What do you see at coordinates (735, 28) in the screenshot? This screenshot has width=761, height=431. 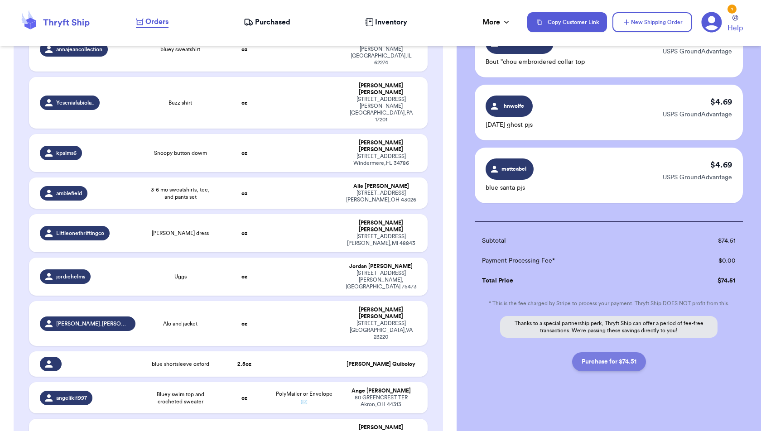 I see `span: Help` at bounding box center [735, 28].